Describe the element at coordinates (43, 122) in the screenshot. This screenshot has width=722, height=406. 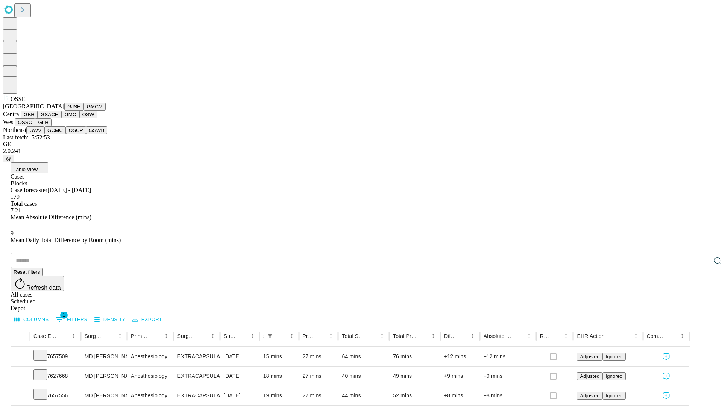
I see `button: GLH` at that location.